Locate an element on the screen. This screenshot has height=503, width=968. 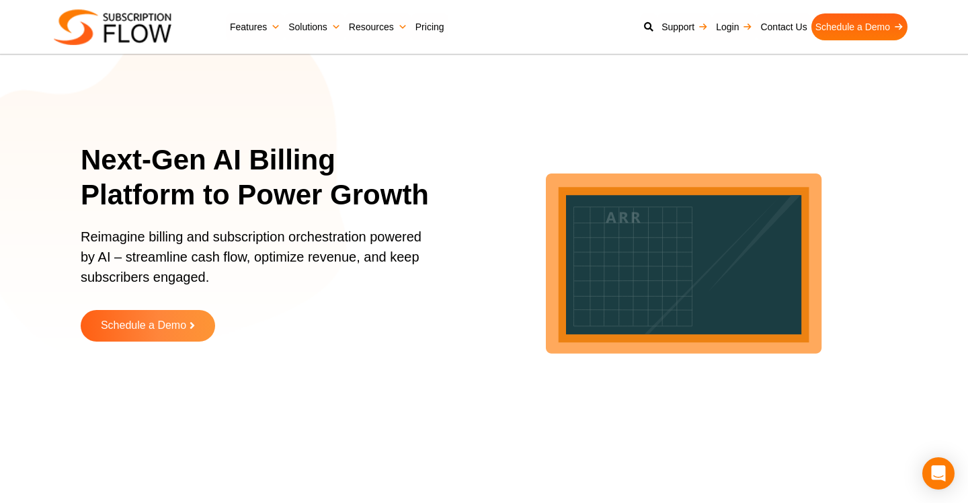
h1: Next-Gen AI Billing Platform to Power Growth is located at coordinates (263, 177).